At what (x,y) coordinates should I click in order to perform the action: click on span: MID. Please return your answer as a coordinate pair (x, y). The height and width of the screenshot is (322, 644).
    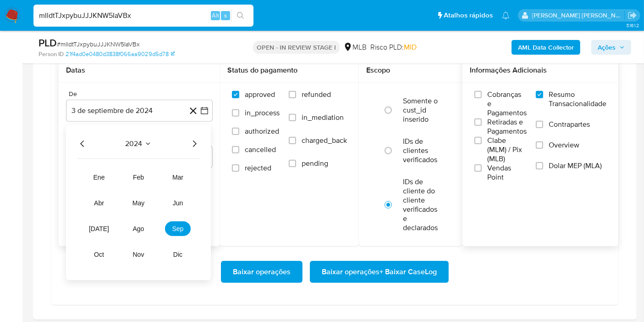
    Looking at the image, I should click on (410, 47).